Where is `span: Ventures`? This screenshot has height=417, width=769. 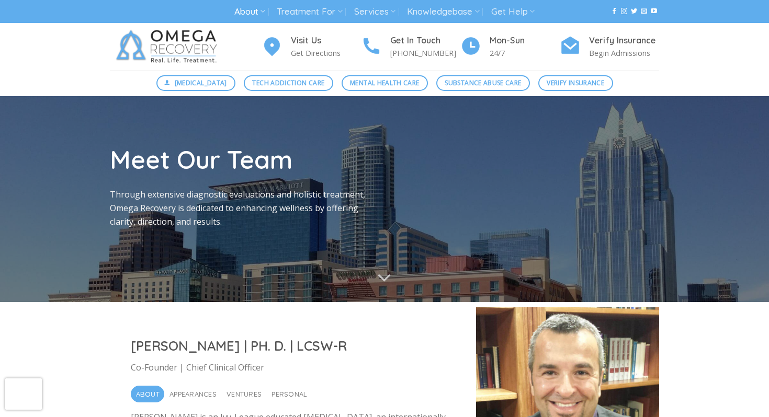 span: Ventures is located at coordinates (244, 394).